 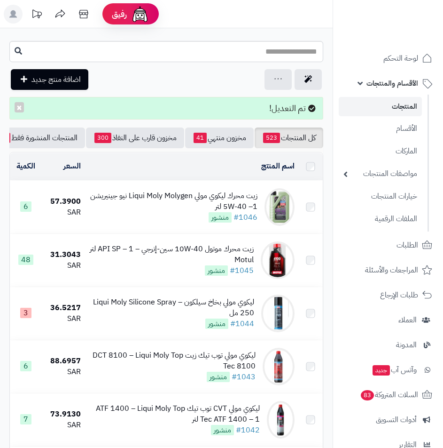 I want to click on span: جديد, so click(x=381, y=370).